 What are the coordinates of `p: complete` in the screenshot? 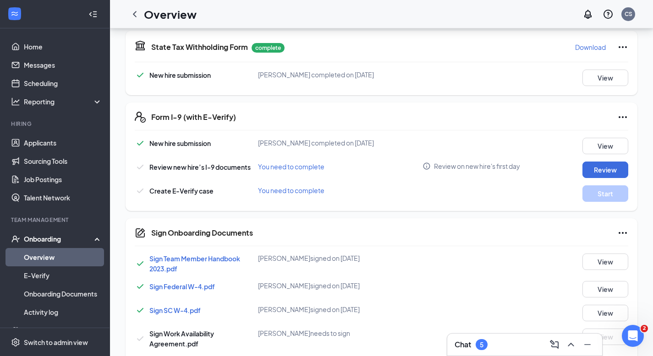 It's located at (268, 48).